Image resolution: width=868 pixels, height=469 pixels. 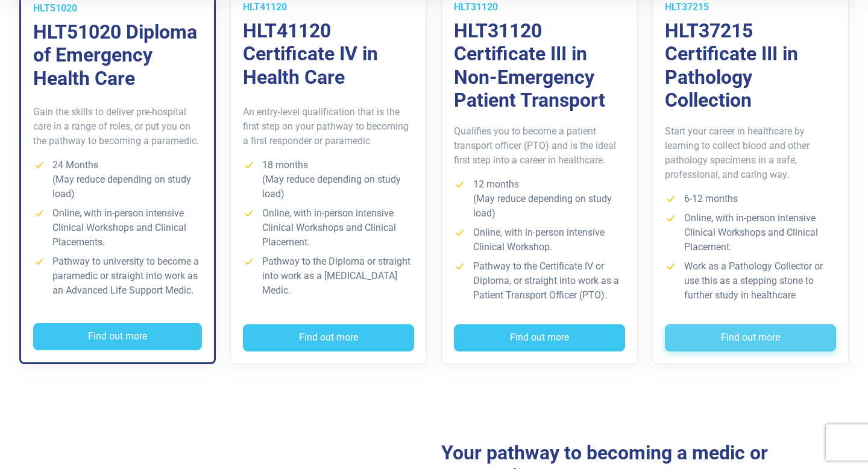 I want to click on li: Online, with in-person intensive Clinical Workshop., so click(x=539, y=240).